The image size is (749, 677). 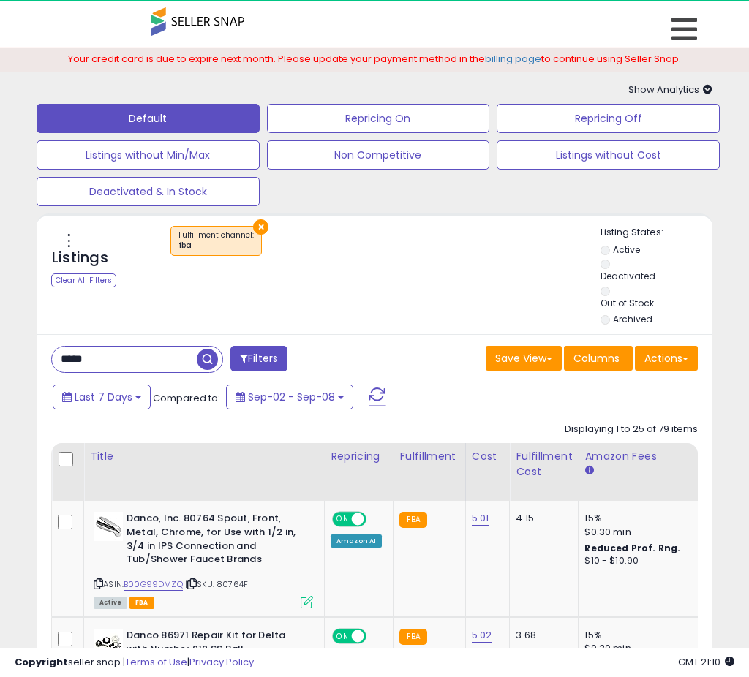 What do you see at coordinates (596, 358) in the screenshot?
I see `span: Columns` at bounding box center [596, 358].